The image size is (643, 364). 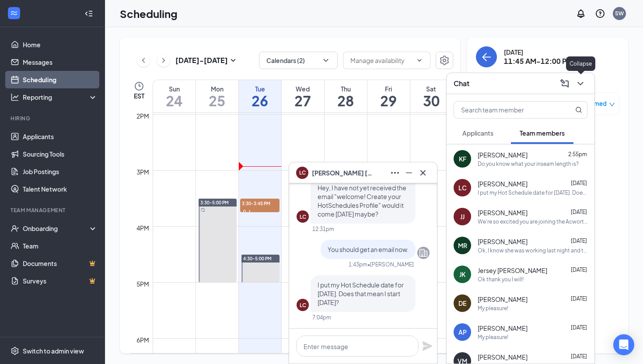 I want to click on a: Settings, so click(x=444, y=61).